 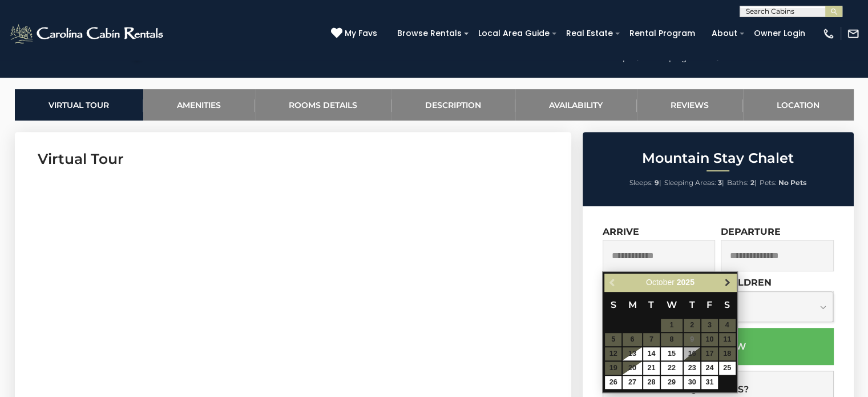 I want to click on a: 28, so click(x=651, y=382).